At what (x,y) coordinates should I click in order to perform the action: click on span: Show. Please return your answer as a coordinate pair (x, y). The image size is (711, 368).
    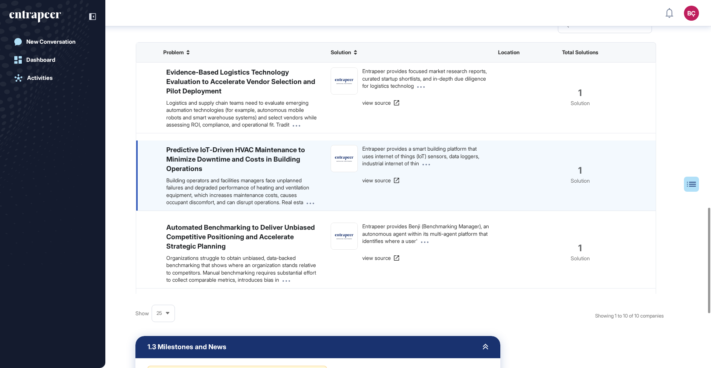
    Looking at the image, I should click on (142, 313).